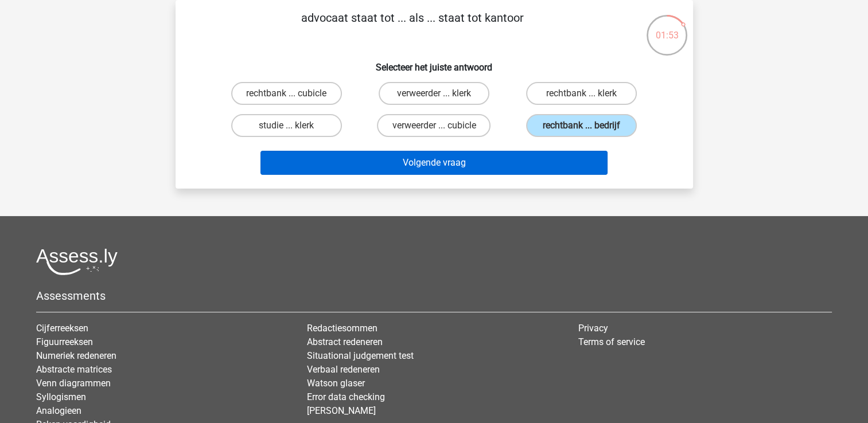 The image size is (868, 423). I want to click on label: verweerder ... cubicle, so click(433, 125).